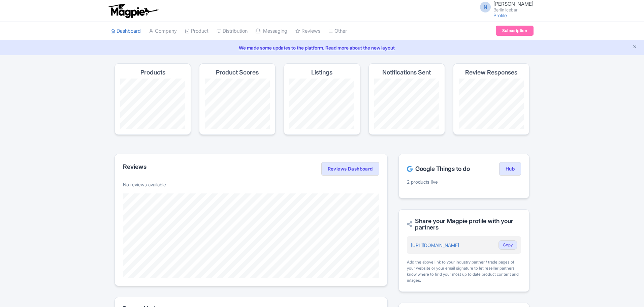 The height and width of the screenshot is (307, 644). Describe the element at coordinates (251, 184) in the screenshot. I see `p: No reviews available` at that location.